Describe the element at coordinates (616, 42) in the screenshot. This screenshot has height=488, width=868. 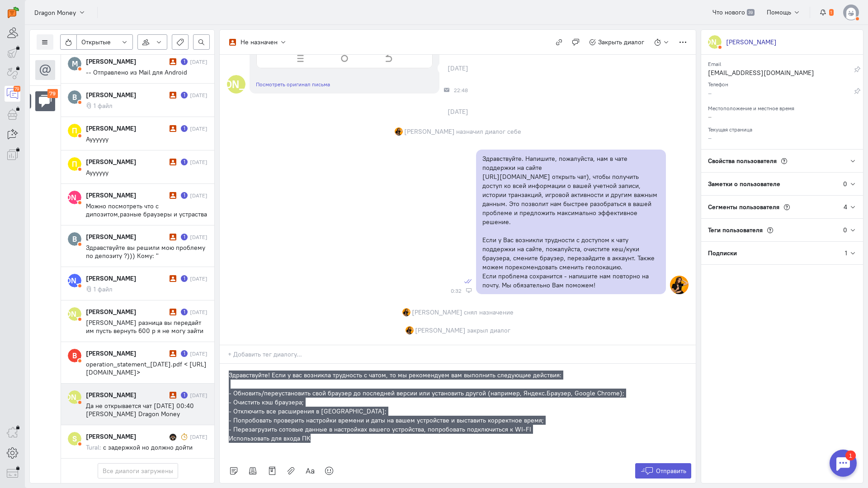
I see `button: Закрыть диалог` at that location.